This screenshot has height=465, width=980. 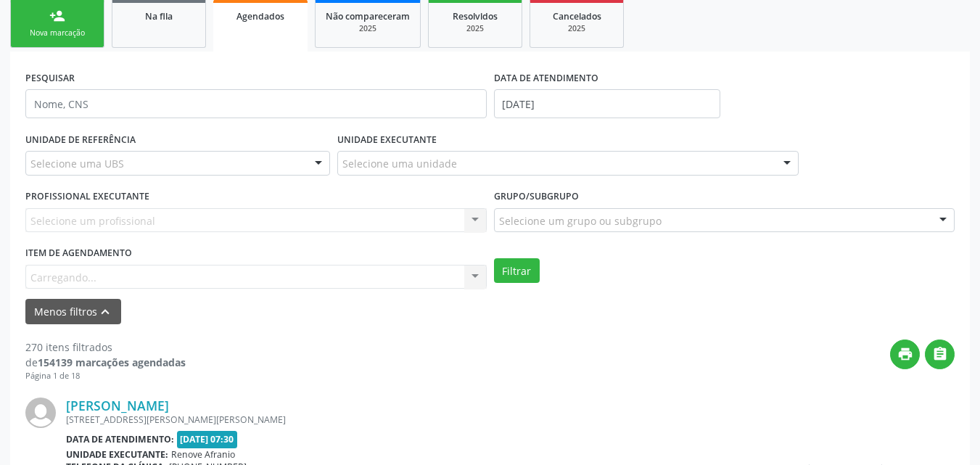 What do you see at coordinates (905, 354) in the screenshot?
I see `i: print` at bounding box center [905, 354].